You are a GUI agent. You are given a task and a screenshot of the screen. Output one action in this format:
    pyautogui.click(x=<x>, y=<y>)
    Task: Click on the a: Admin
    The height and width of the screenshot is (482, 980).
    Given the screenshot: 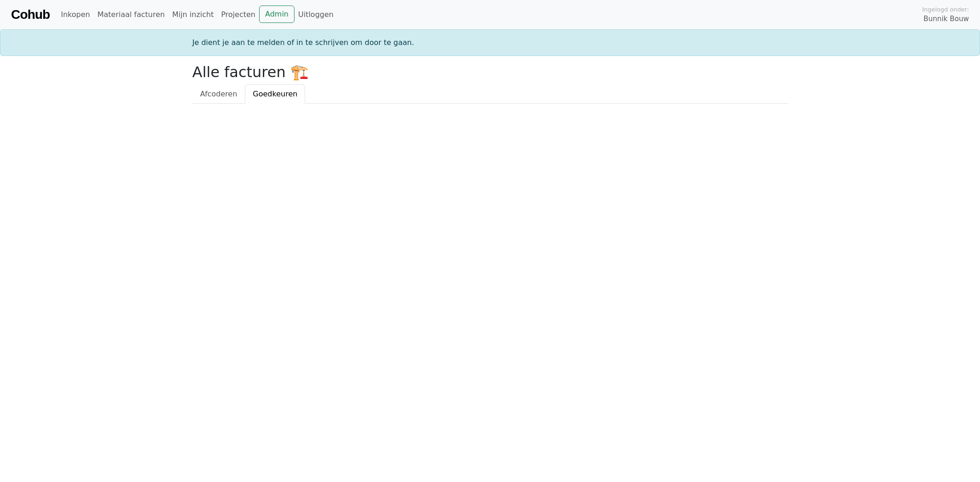 What is the action you would take?
    pyautogui.click(x=276, y=15)
    